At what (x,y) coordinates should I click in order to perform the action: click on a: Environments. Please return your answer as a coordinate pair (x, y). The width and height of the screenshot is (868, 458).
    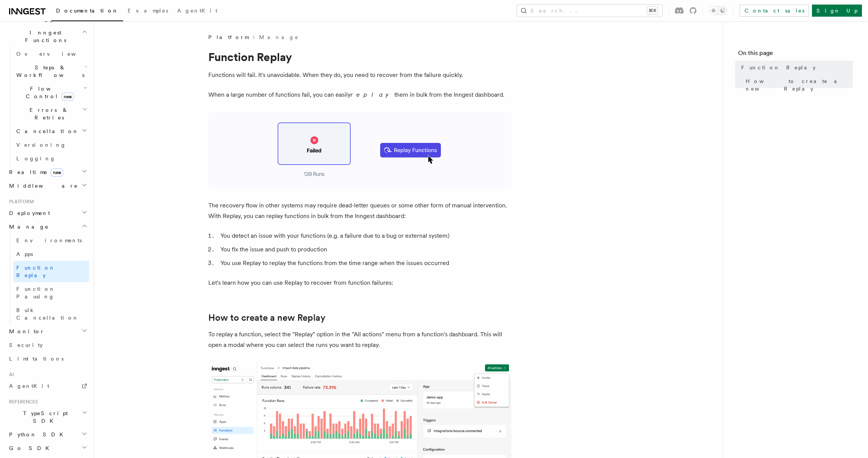
    Looking at the image, I should click on (51, 240).